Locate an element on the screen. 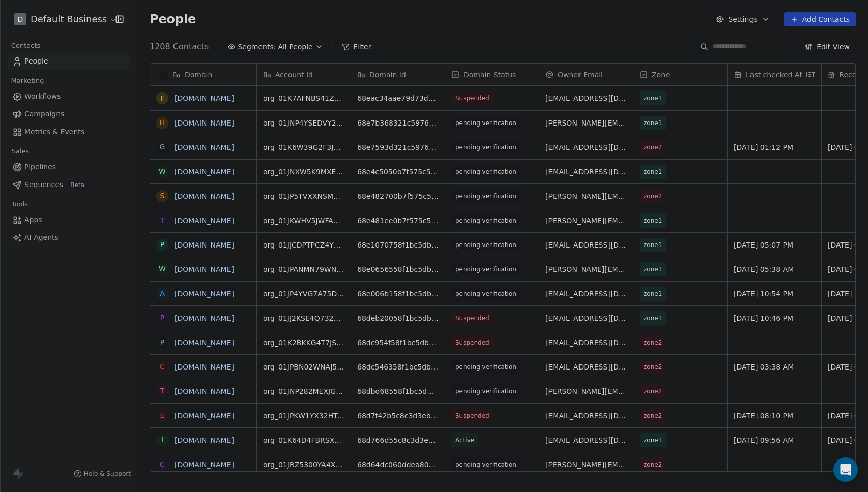 Image resolution: width=868 pixels, height=492 pixels. a: Apps is located at coordinates (68, 220).